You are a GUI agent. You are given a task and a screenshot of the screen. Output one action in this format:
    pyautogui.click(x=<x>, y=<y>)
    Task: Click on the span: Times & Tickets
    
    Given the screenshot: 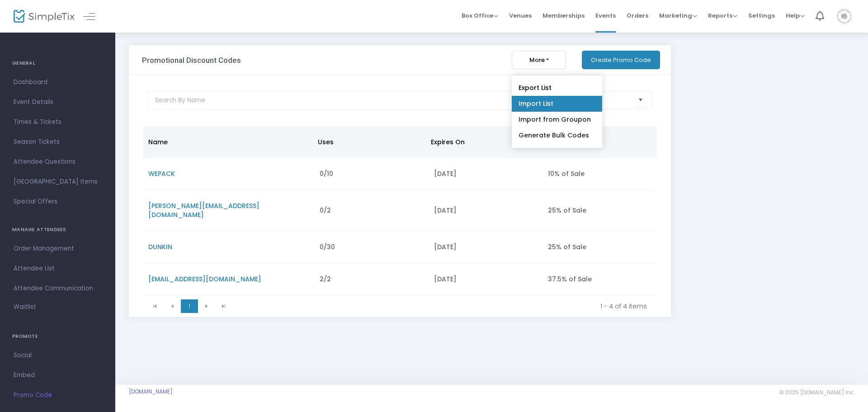 What is the action you would take?
    pyautogui.click(x=58, y=122)
    